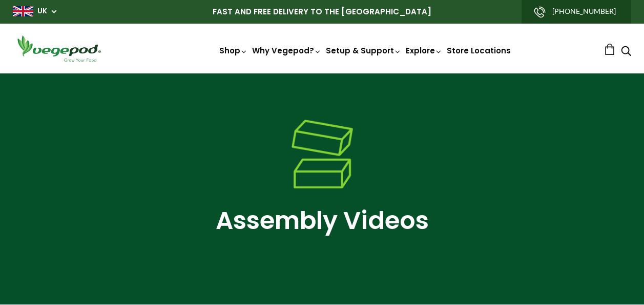 The height and width of the screenshot is (305, 644). What do you see at coordinates (42, 11) in the screenshot?
I see `a: UK` at bounding box center [42, 11].